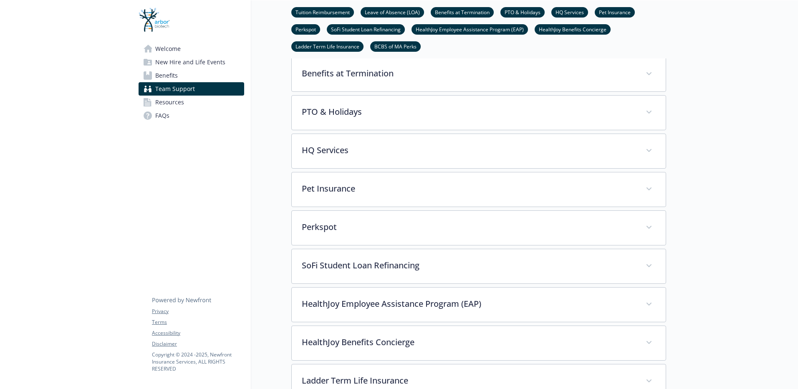 This screenshot has height=389, width=798. I want to click on span: New Hire and Life Events, so click(190, 62).